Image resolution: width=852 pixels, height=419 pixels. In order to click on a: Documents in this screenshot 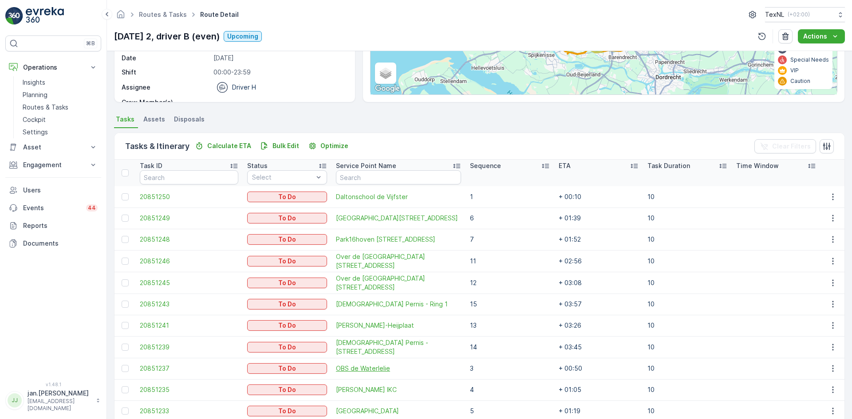, I will do `click(53, 244)`.